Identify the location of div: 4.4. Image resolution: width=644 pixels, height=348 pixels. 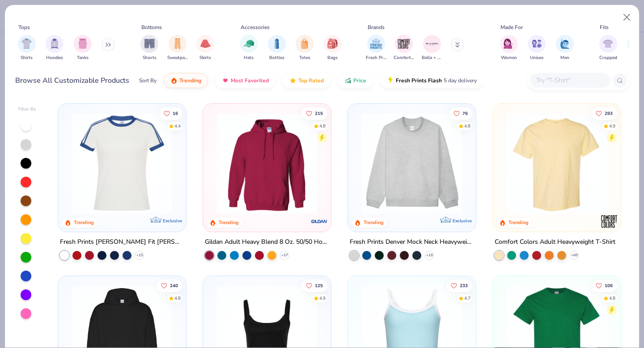
(178, 126).